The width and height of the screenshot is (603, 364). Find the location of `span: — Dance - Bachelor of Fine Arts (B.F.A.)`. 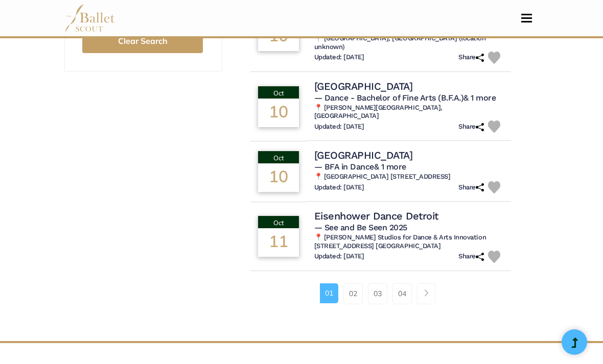

span: — Dance - Bachelor of Fine Arts (B.F.A.) is located at coordinates (405, 98).